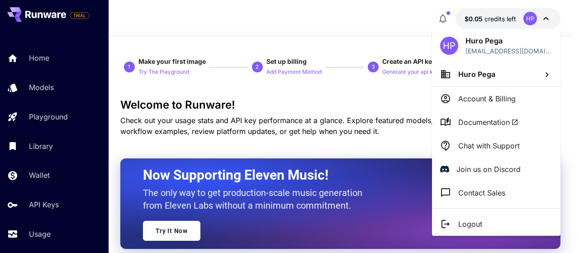 The height and width of the screenshot is (253, 579). Describe the element at coordinates (487, 99) in the screenshot. I see `p: Account & Billing` at that location.